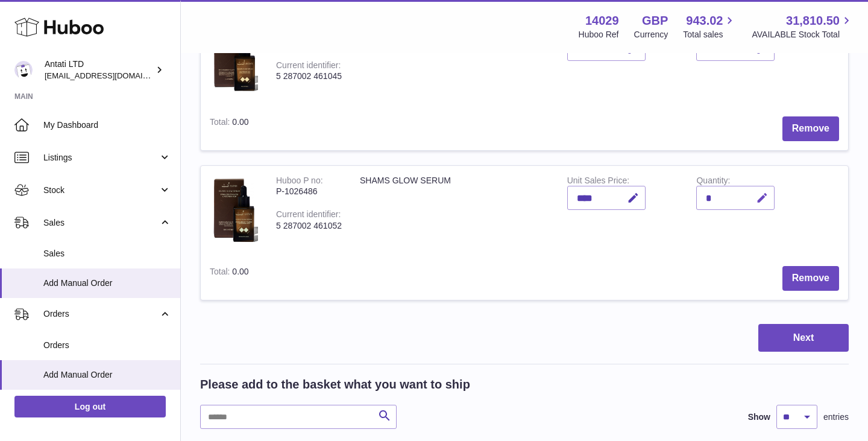  Describe the element at coordinates (709, 34) in the screenshot. I see `span: Total sales` at that location.